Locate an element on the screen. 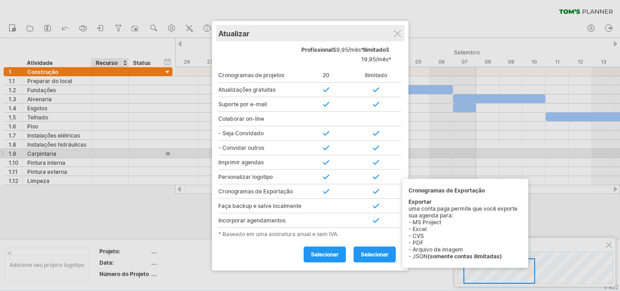  font: * Baseado em uma assinatura anual e sem IVA. is located at coordinates (278, 234).